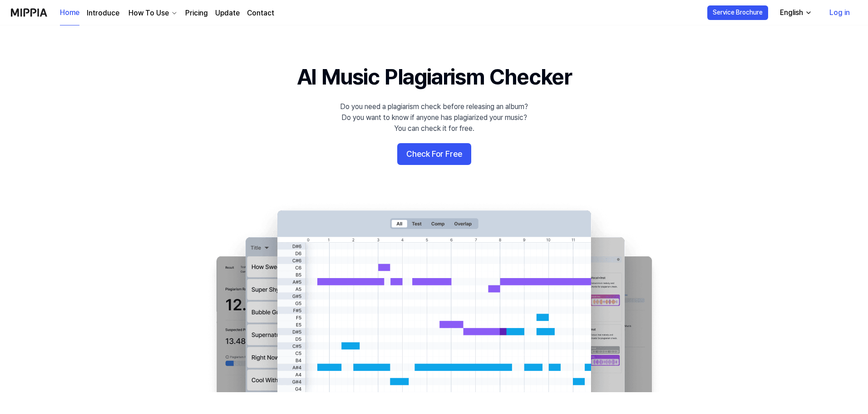 The image size is (868, 414). I want to click on a: Contact, so click(260, 13).